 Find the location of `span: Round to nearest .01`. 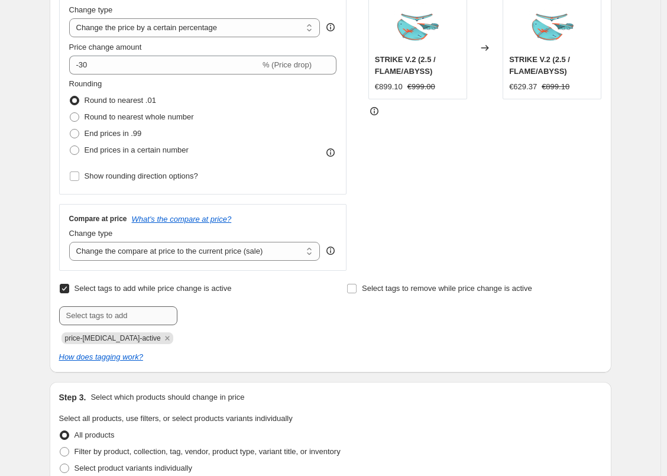

span: Round to nearest .01 is located at coordinates (120, 100).